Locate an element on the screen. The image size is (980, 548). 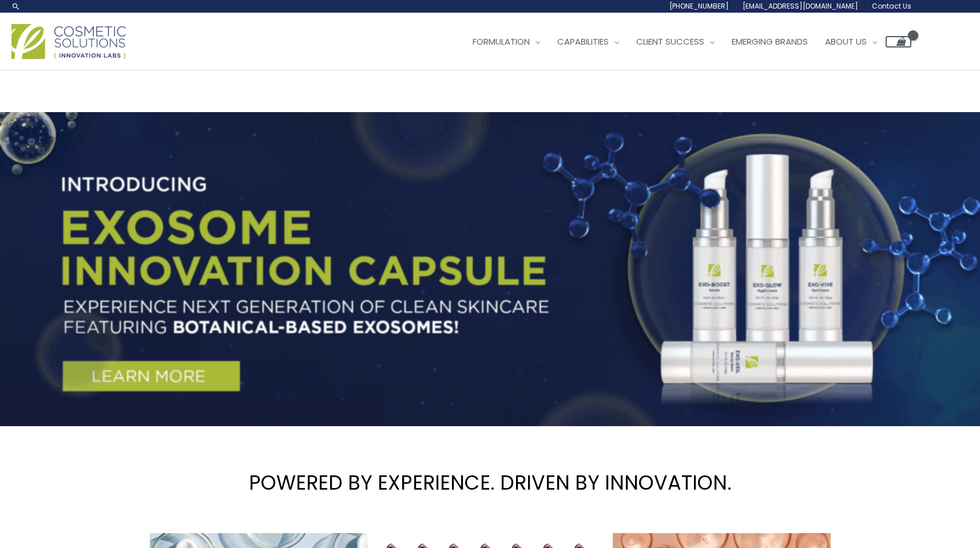
a: Search icon link is located at coordinates (16, 7).